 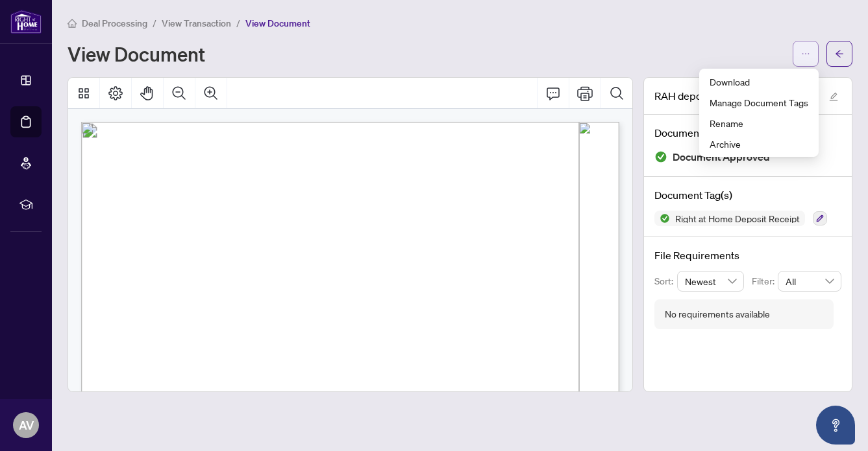 What do you see at coordinates (661, 157) in the screenshot?
I see `img: Document Status` at bounding box center [661, 157].